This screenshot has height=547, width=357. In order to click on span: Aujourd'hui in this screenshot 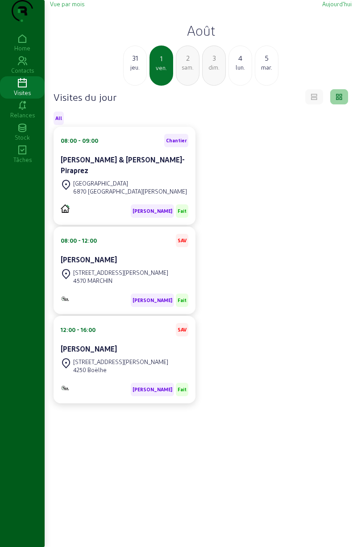, I will do `click(337, 4)`.